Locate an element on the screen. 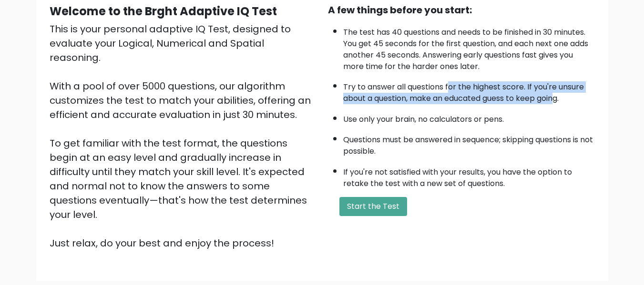 The image size is (644, 285). li: Try to answer all questions for the highest score. If you're unsure about a question, make an edu... is located at coordinates (469, 91).